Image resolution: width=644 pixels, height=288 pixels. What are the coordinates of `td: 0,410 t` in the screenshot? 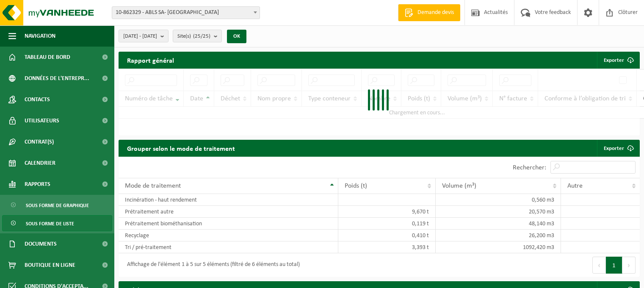 It's located at (386, 235).